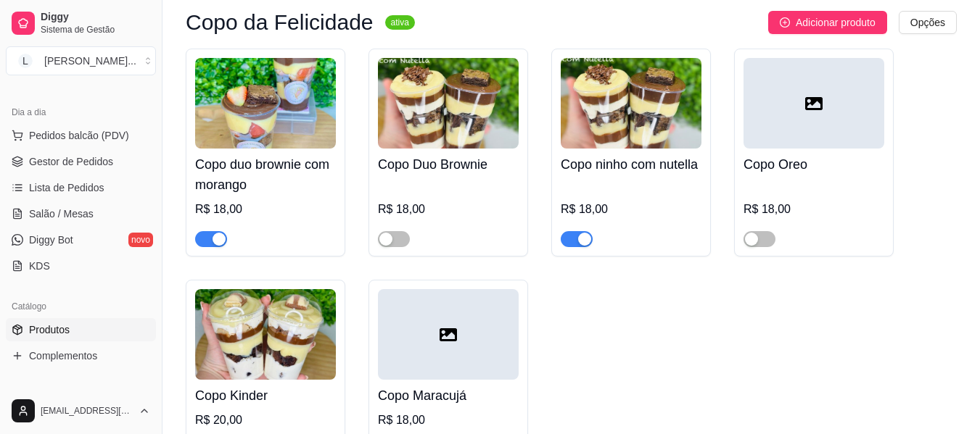 The image size is (980, 434). What do you see at coordinates (448, 396) in the screenshot?
I see `h4: Copo Maracujá` at bounding box center [448, 396].